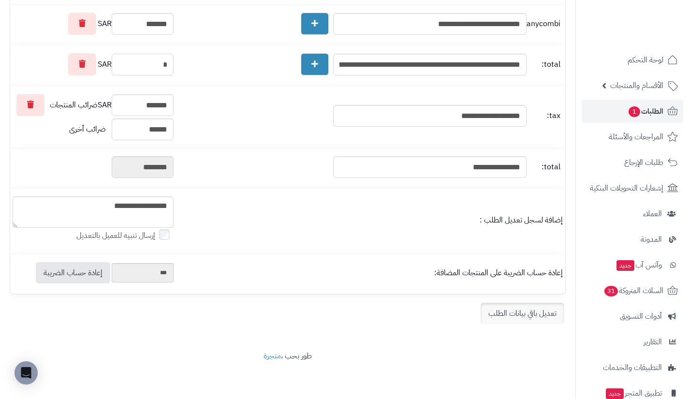 Image resolution: width=689 pixels, height=399 pixels. Describe the element at coordinates (627, 188) in the screenshot. I see `span: إشعارات التحويلات البنكية` at that location.